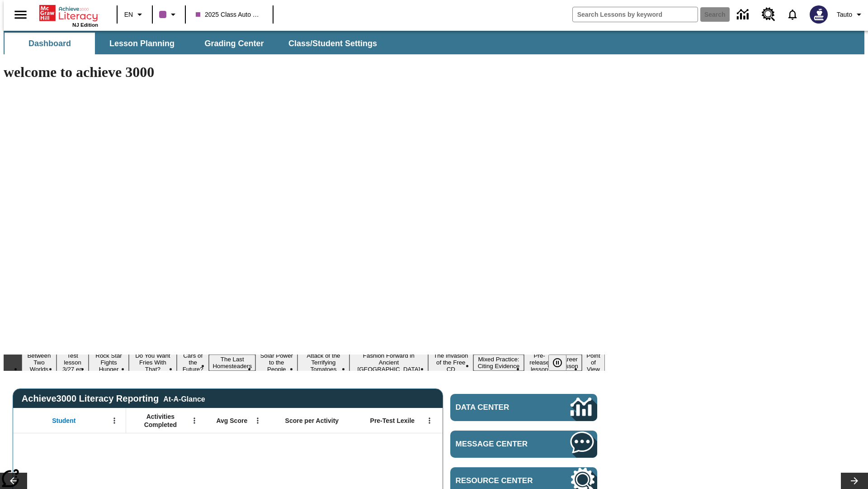 This screenshot has height=489, width=868. Describe the element at coordinates (234, 44) in the screenshot. I see `button: Grading Center` at that location.